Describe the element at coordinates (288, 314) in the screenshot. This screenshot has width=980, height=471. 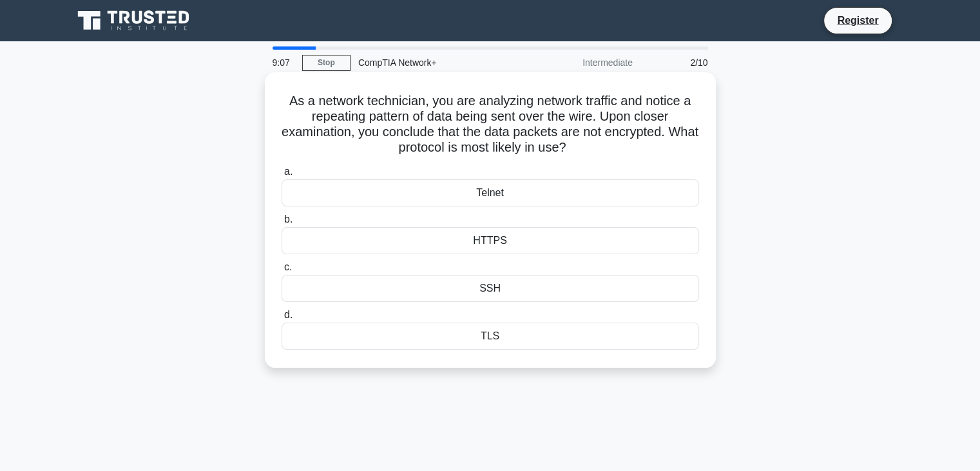
I see `span: d.` at that location.